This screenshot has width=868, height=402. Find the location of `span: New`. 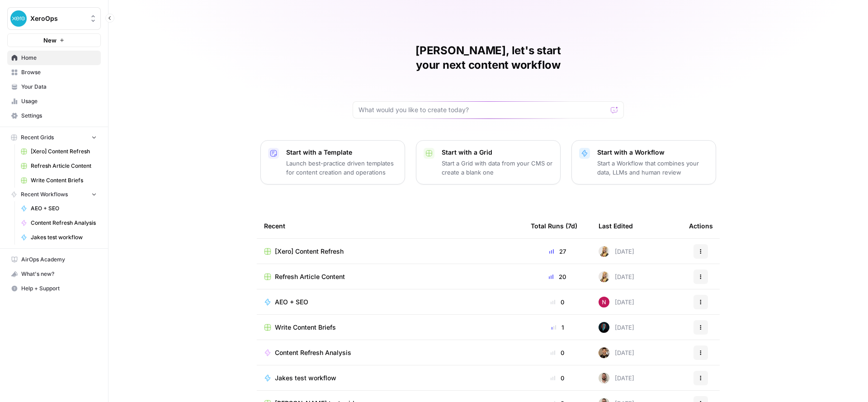

span: New is located at coordinates (50, 41).